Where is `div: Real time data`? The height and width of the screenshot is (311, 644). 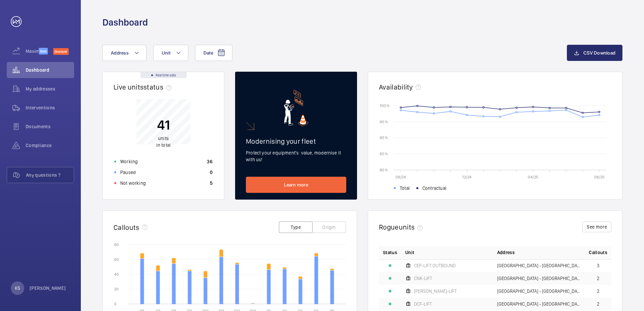 div: Real time data is located at coordinates (163, 75).